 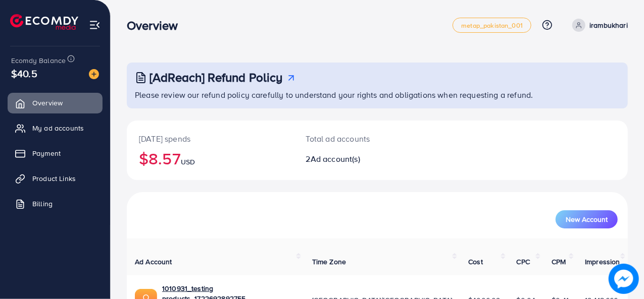 I want to click on span: New Account, so click(x=586, y=220).